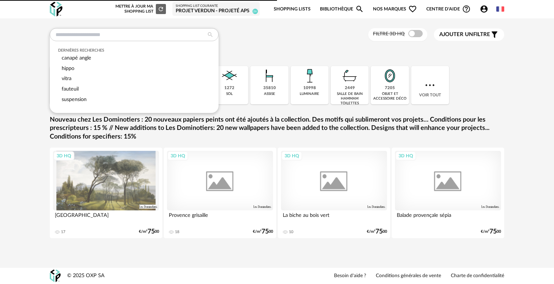 This screenshot has height=284, width=554. What do you see at coordinates (500, 9) in the screenshot?
I see `img: fr` at bounding box center [500, 9].